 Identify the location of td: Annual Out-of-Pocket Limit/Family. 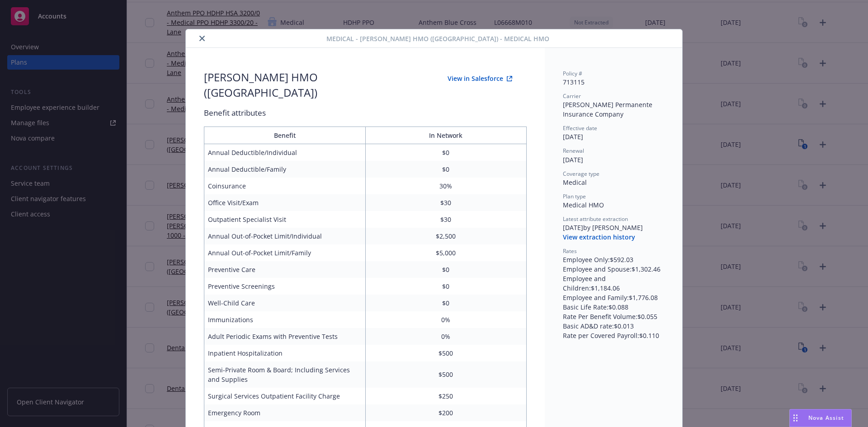
(285, 253).